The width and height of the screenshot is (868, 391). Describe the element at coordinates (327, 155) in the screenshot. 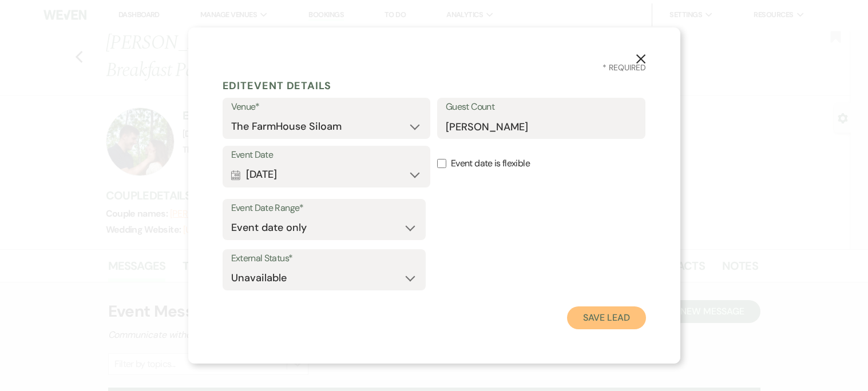

I see `label: Event Date` at that location.